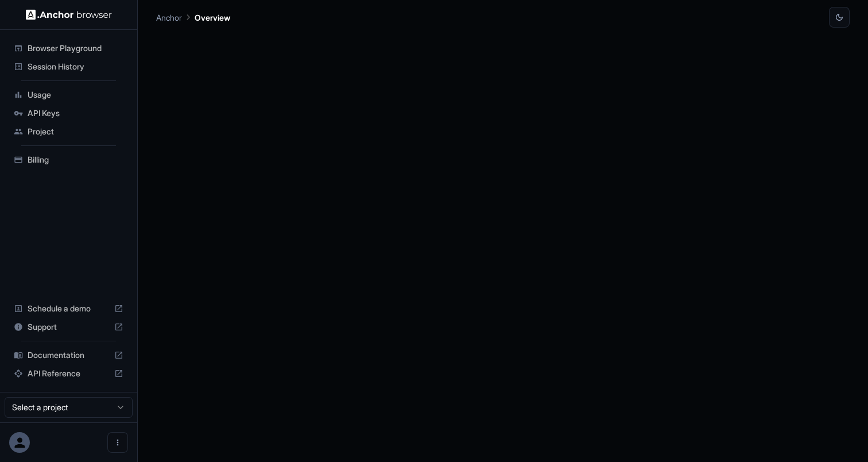 The width and height of the screenshot is (868, 462). I want to click on div: Documentation, so click(68, 355).